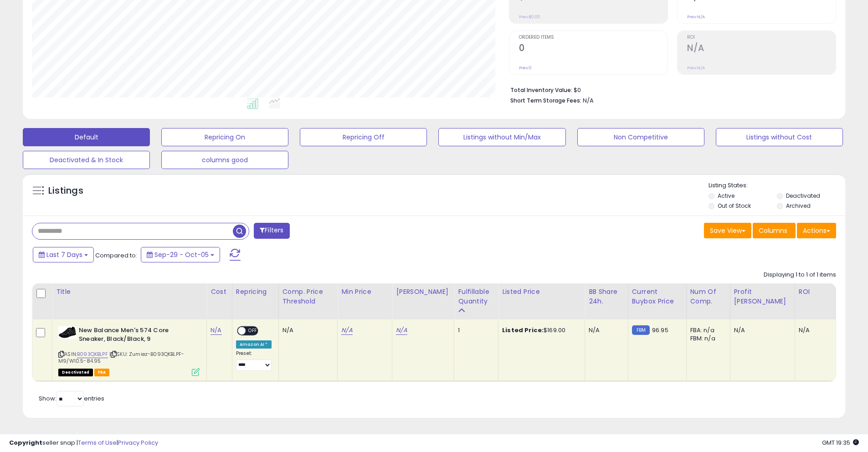  What do you see at coordinates (67, 332) in the screenshot?
I see `img: 41f16eoCV3L._SL40_.jpg` at bounding box center [67, 332].